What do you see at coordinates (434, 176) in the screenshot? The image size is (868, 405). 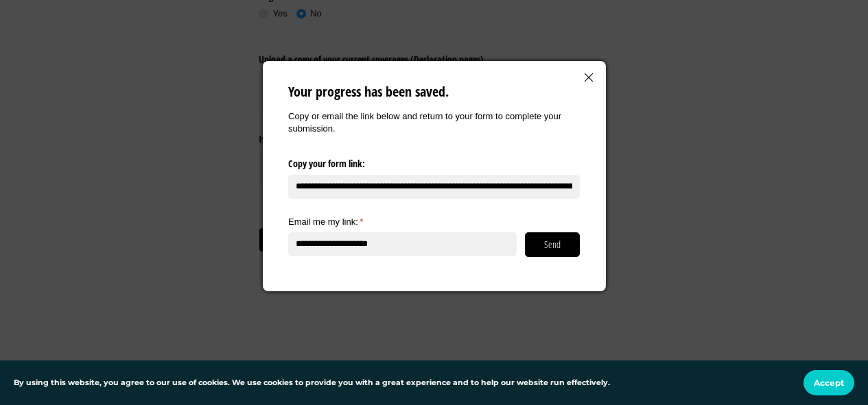 I see `div: dialog` at bounding box center [434, 176].